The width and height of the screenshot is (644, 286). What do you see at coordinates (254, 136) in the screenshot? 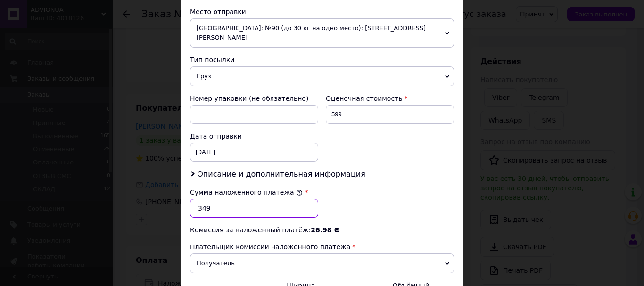
I see `div: Дата отправки` at bounding box center [254, 136].